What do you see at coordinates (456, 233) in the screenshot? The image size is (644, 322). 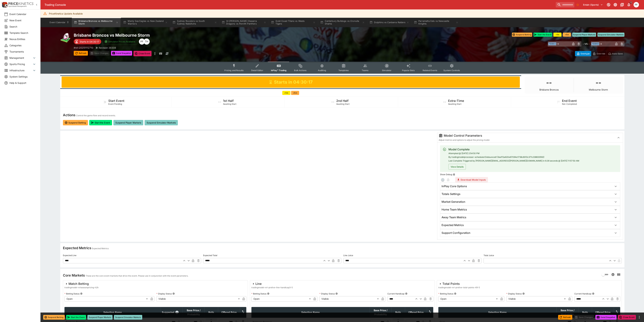 I see `h6: Support Configuration` at bounding box center [456, 233].